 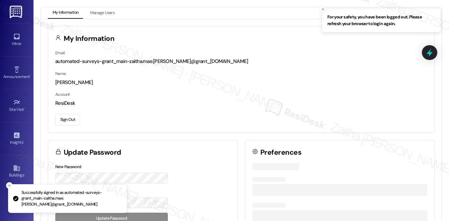 I want to click on h3: Update Password, so click(x=92, y=152).